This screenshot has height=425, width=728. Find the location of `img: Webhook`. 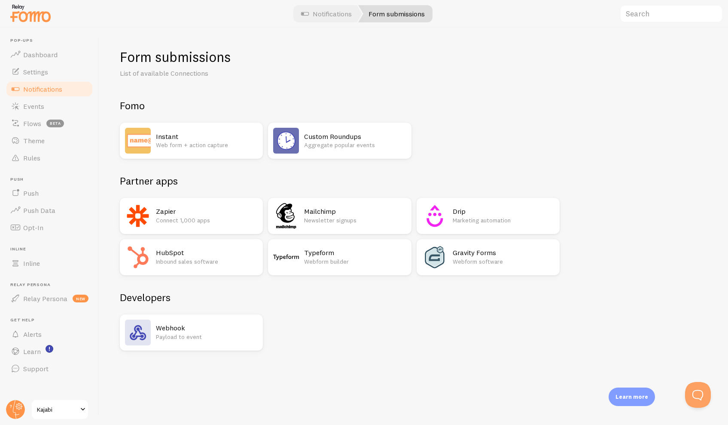

img: Webhook is located at coordinates (138, 332).